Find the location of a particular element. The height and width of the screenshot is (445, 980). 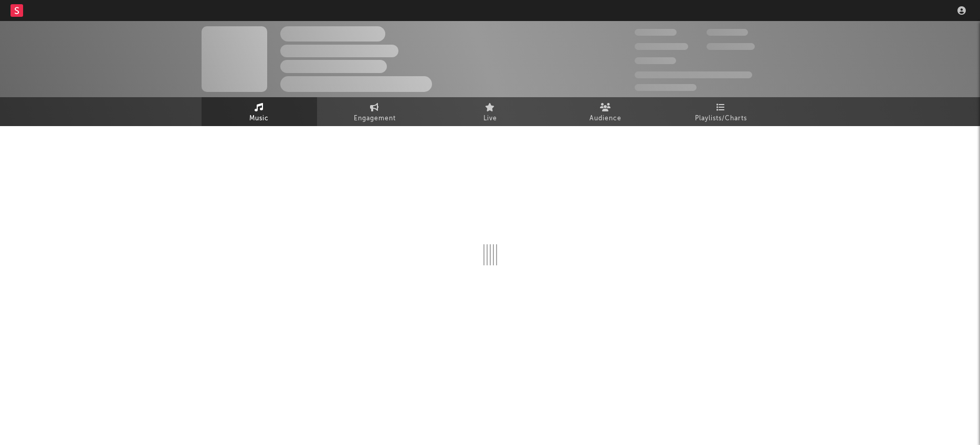

span: 50,000,000 is located at coordinates (661, 46).